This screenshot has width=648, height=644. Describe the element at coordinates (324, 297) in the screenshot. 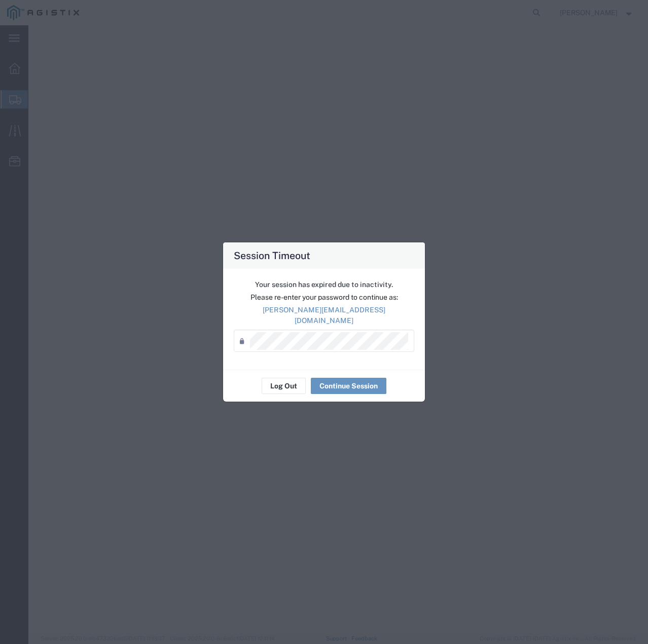

I see `p: Please re-enter your password to continue as:` at that location.